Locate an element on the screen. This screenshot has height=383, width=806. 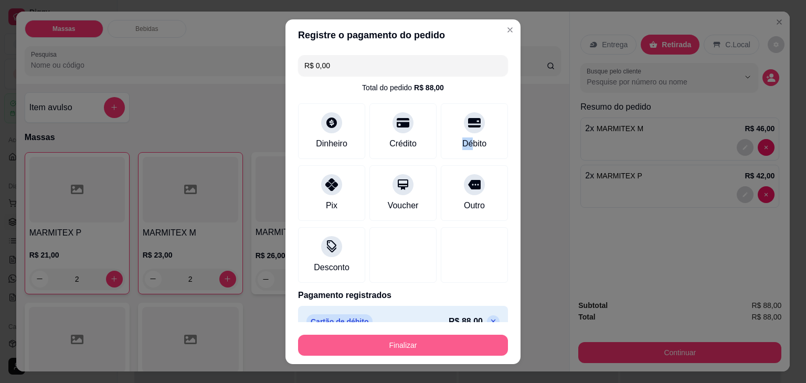
div: Dinheiro is located at coordinates (332, 144).